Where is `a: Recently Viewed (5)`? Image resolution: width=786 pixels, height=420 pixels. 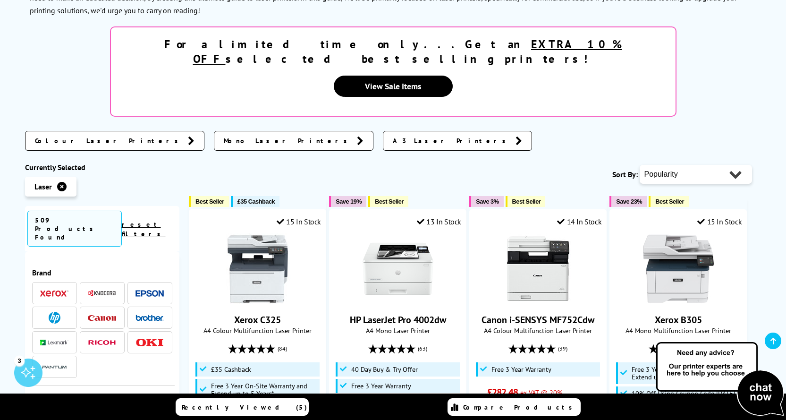
a: Recently Viewed (5) is located at coordinates (242, 407).